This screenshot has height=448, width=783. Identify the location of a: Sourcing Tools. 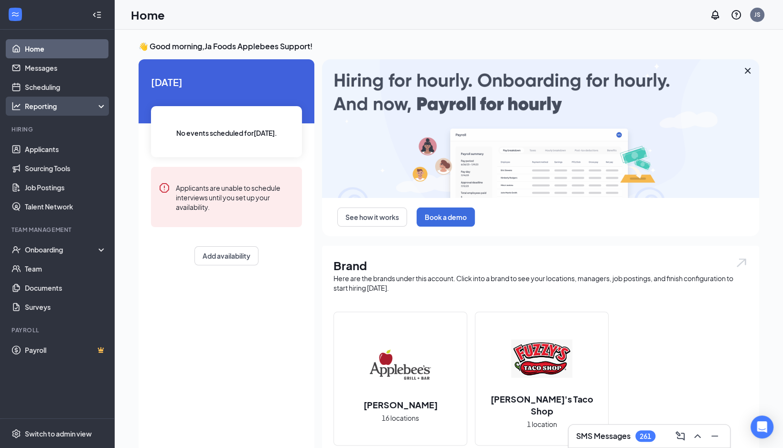
(65, 168).